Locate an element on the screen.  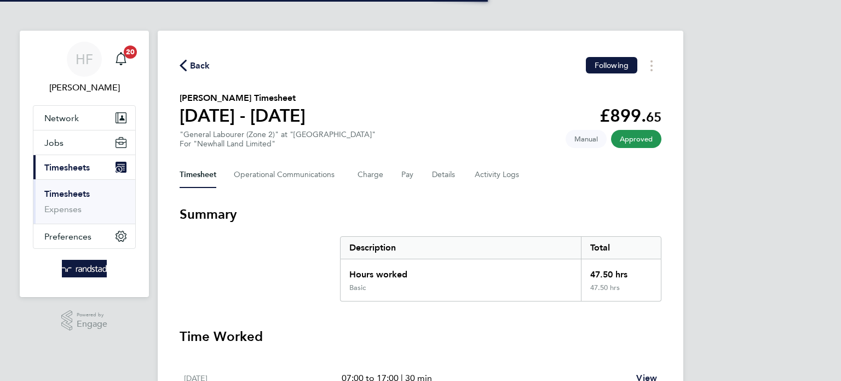
span: Powered by is located at coordinates (92, 314).